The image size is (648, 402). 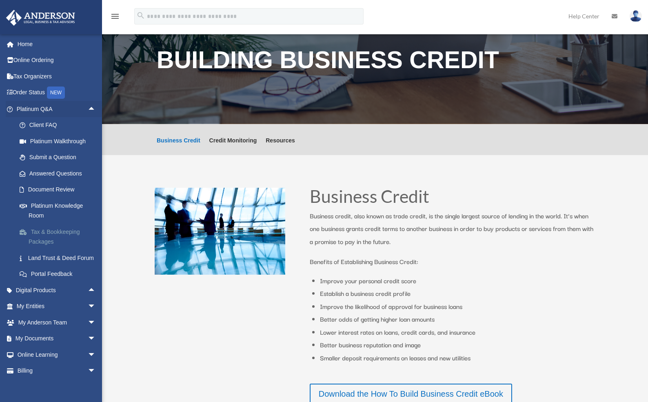 I want to click on img: User Pic, so click(x=635, y=16).